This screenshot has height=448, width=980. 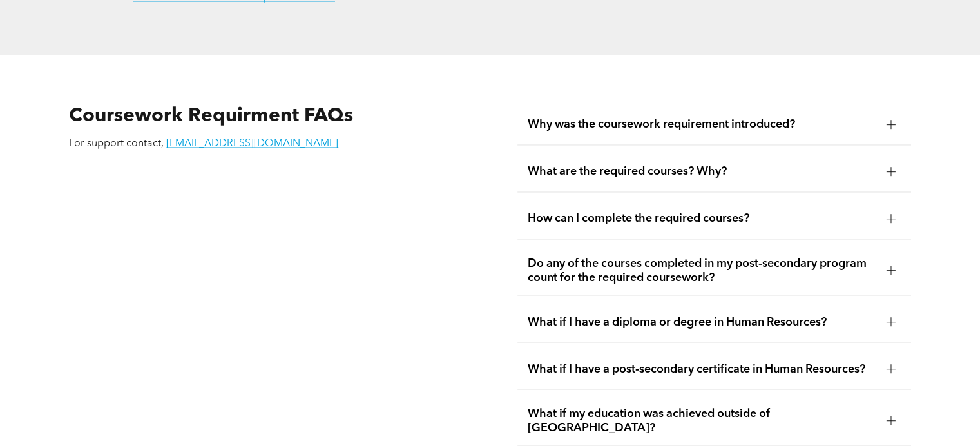 What do you see at coordinates (702, 369) in the screenshot?
I see `span: What if I have a post-secondary certificate in Human Resources?` at bounding box center [702, 369].